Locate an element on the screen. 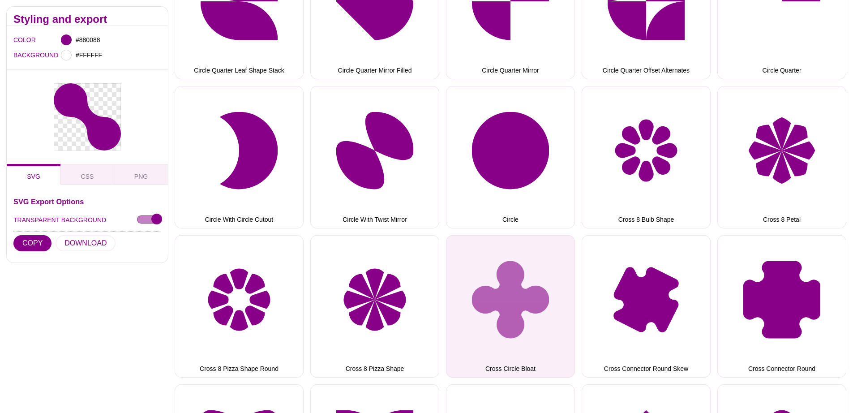  button: COPY is located at coordinates (32, 243).